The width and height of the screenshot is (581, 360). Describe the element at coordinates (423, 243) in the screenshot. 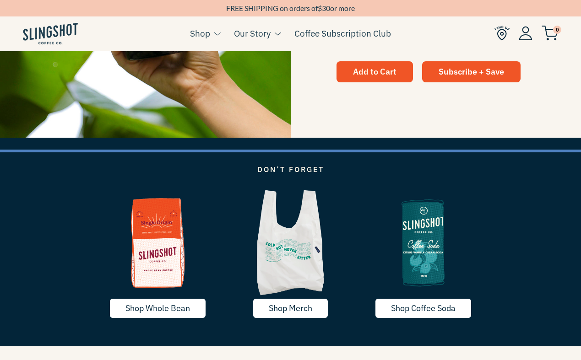

I see `a: Coffee Soda` at that location.